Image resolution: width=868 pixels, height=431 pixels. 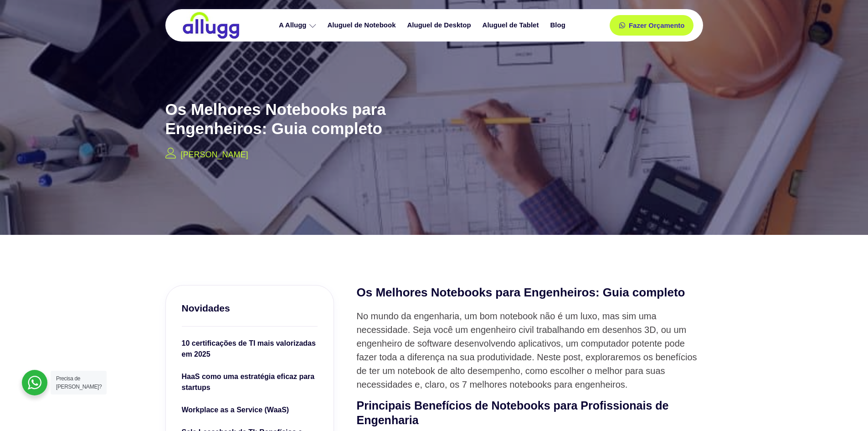 I want to click on h3: Novidades, so click(x=250, y=308).